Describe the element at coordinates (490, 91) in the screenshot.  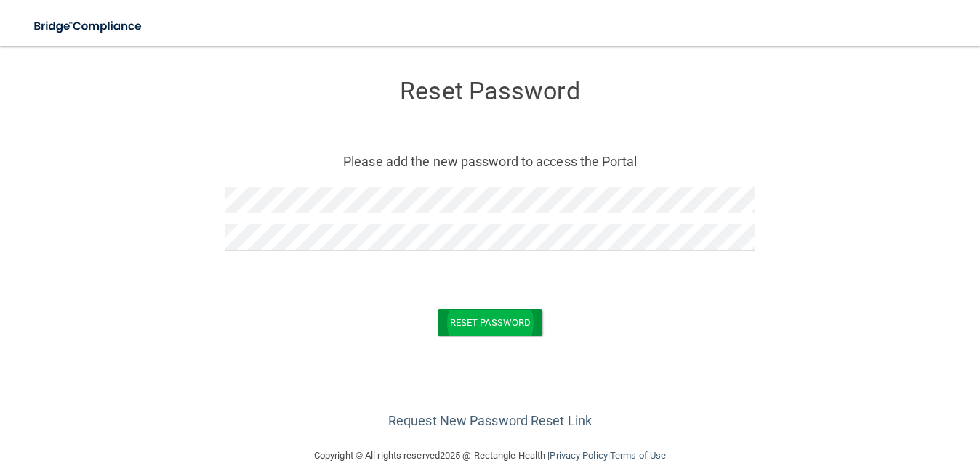
I see `h3: Reset Password` at that location.